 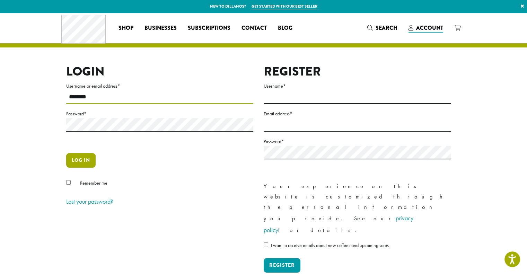 I want to click on span: Blog, so click(x=285, y=28).